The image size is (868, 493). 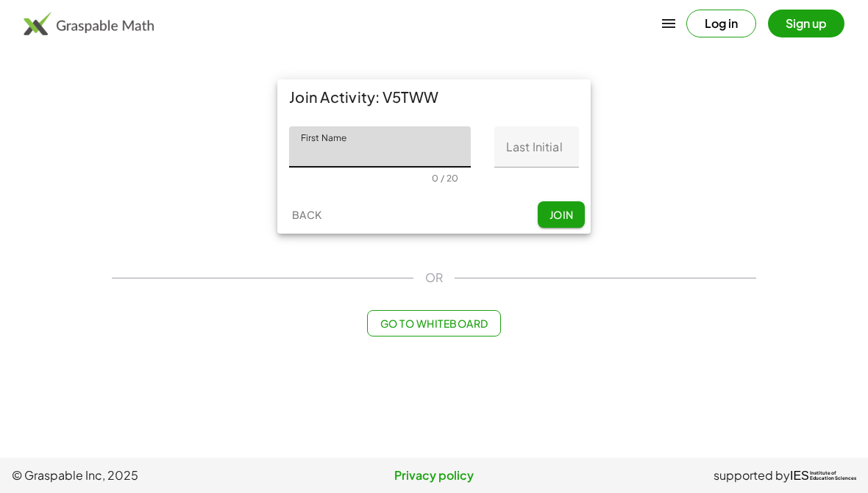 I want to click on div: 0 / 20, so click(x=445, y=178).